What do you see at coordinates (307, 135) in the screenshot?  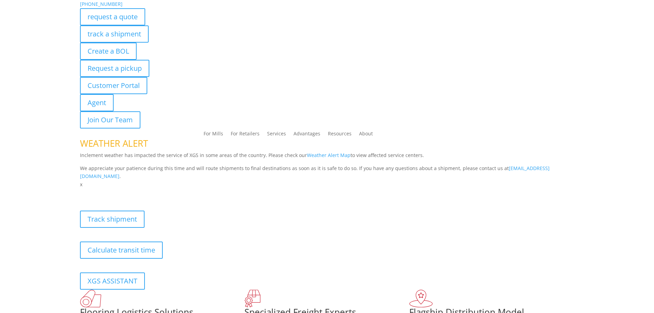 I see `a: Advantages` at bounding box center [307, 135].